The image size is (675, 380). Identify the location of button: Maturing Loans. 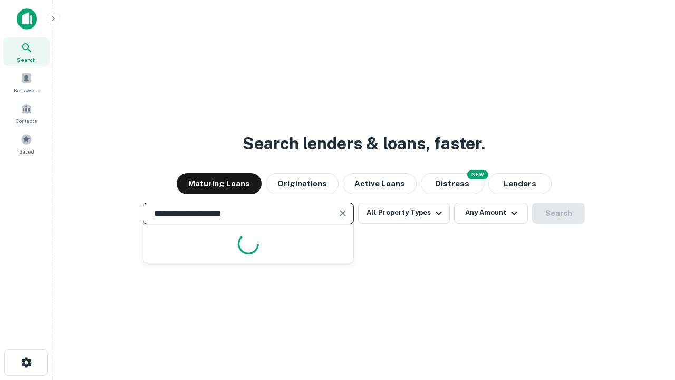
(219, 183).